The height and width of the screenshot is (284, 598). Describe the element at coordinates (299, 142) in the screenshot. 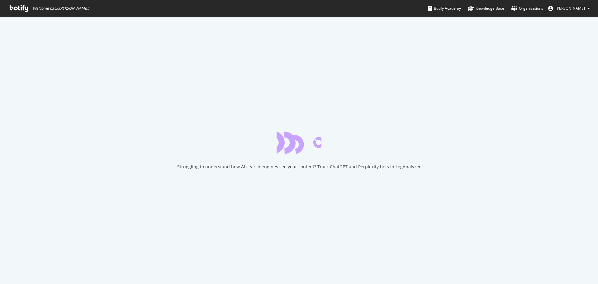

I see `div: animation` at that location.